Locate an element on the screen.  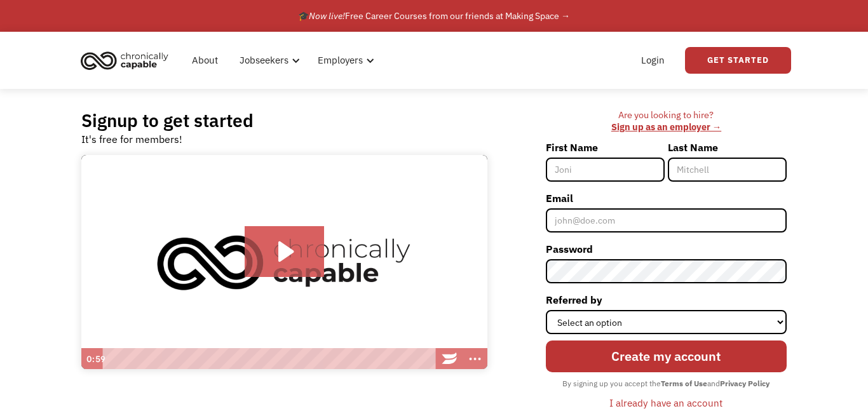
label: Password is located at coordinates (666, 249).